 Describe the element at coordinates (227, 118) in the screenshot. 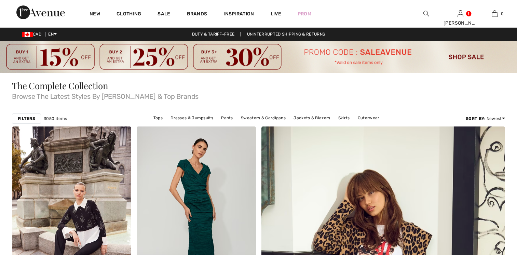

I see `a: Pants` at that location.